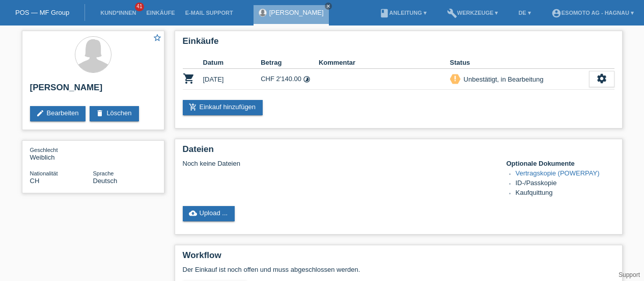 The height and width of the screenshot is (281, 644). I want to click on a: Support, so click(629, 275).